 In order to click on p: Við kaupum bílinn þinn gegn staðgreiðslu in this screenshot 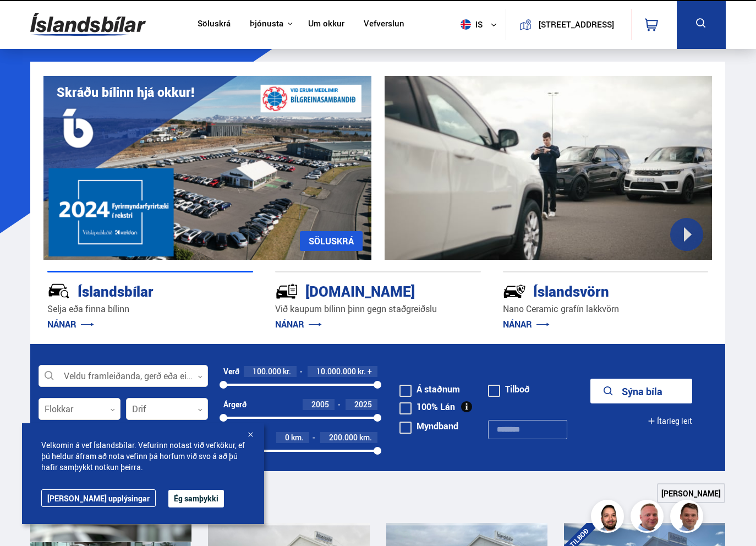, I will do `click(378, 308)`.